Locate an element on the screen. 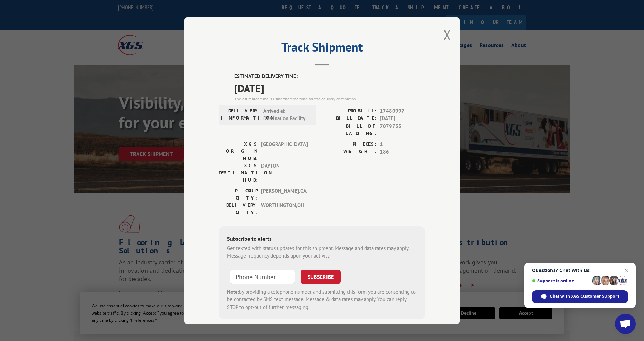  span: 1 is located at coordinates (403, 144).